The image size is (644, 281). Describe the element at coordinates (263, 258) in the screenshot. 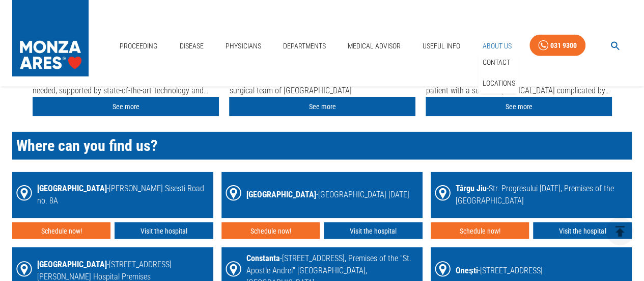

I see `font: Constanta` at that location.